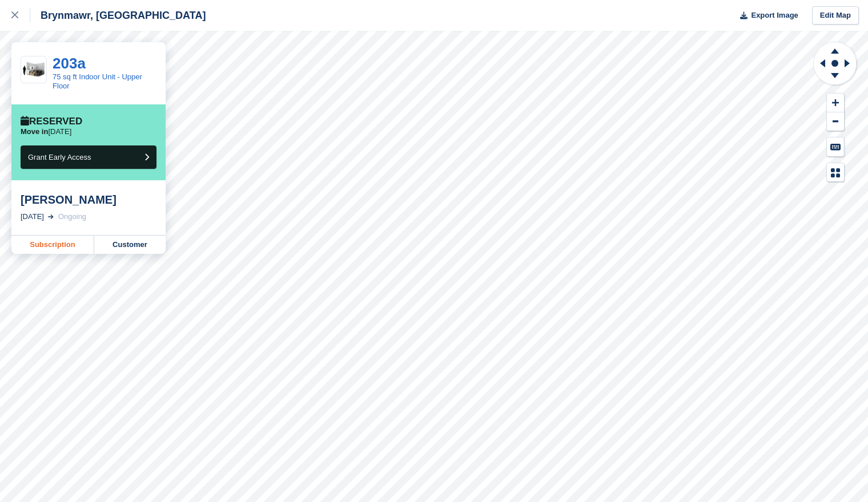 The height and width of the screenshot is (502, 868). Describe the element at coordinates (835, 172) in the screenshot. I see `button: Map Legend` at that location.